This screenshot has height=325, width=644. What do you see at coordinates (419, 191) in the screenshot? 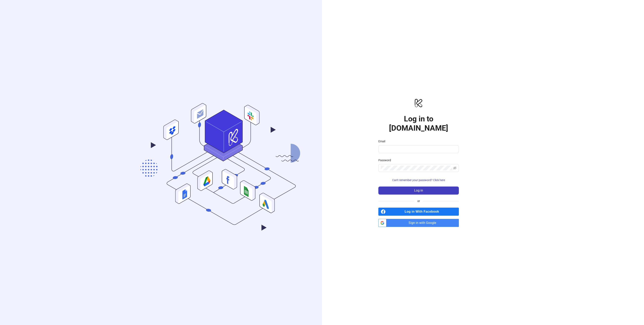
I see `span: Log in` at bounding box center [419, 191].